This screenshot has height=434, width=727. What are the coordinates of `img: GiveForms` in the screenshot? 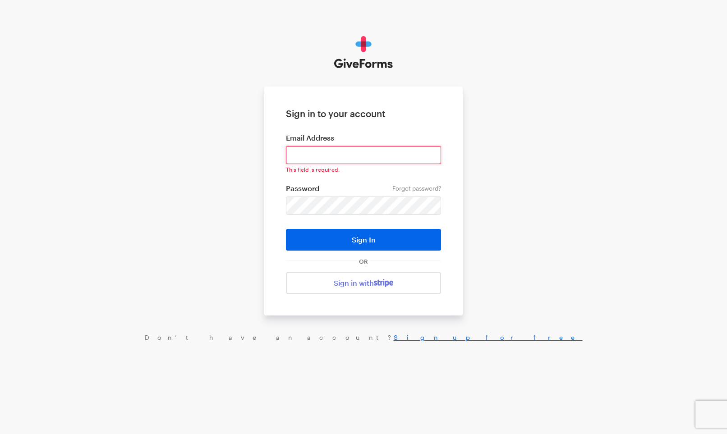 It's located at (363, 52).